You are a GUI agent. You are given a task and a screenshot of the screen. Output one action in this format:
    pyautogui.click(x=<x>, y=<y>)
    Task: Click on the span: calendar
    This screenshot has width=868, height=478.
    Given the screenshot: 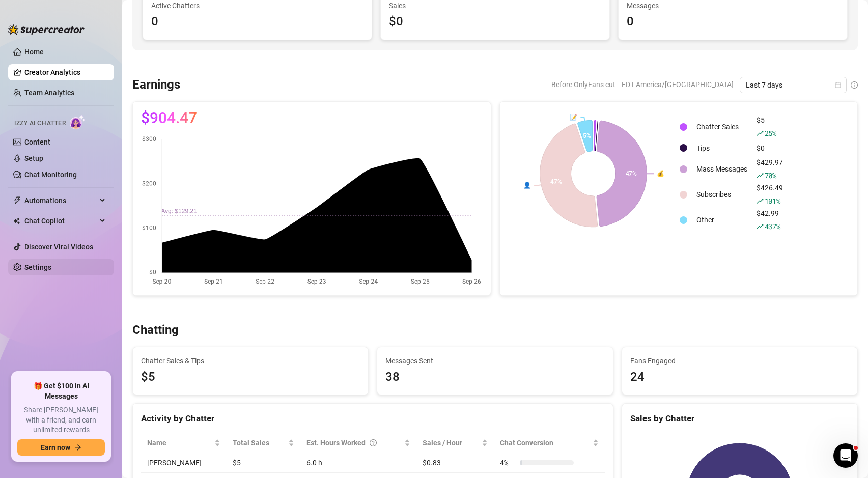 What is the action you would take?
    pyautogui.click(x=838, y=85)
    